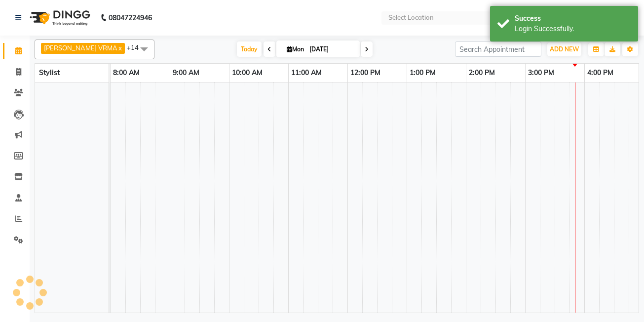 Image resolution: width=644 pixels, height=322 pixels. What do you see at coordinates (186, 73) in the screenshot?
I see `a: 9:00 AM` at bounding box center [186, 73].